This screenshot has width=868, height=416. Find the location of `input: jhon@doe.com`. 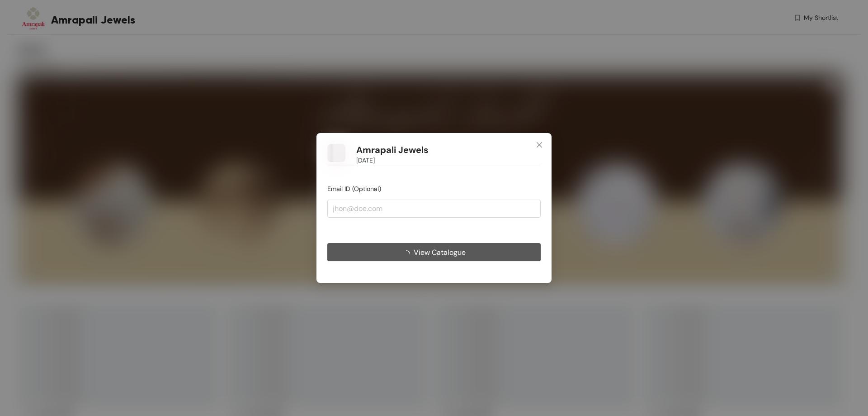

input: jhon@doe.com is located at coordinates (434, 209).